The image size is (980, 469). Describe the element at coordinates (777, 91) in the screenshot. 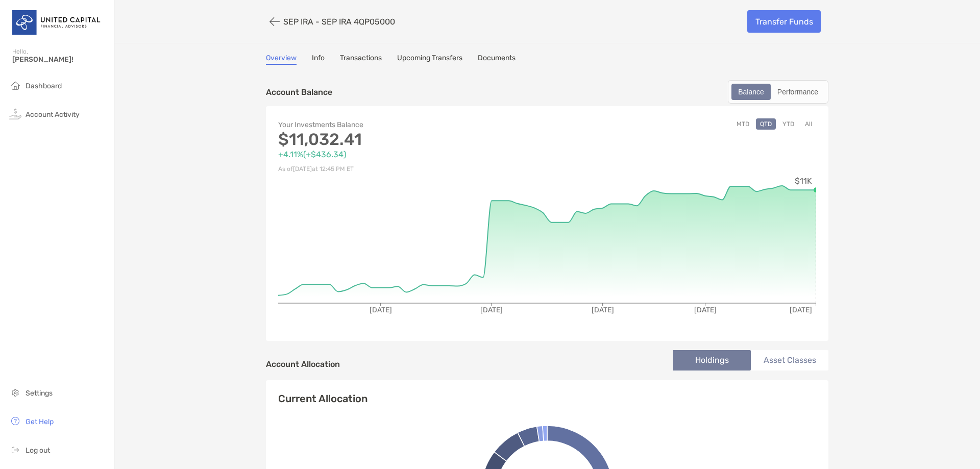

I see `div: segmented control` at that location.